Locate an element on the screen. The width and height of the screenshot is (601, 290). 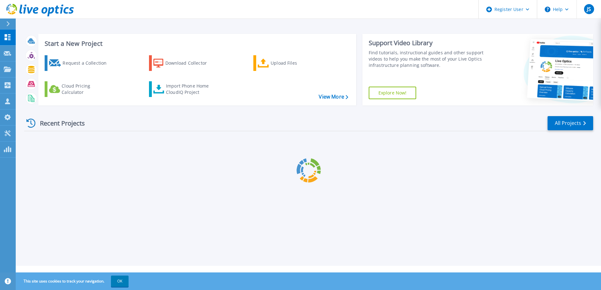
div: Download Collector is located at coordinates (190, 63).